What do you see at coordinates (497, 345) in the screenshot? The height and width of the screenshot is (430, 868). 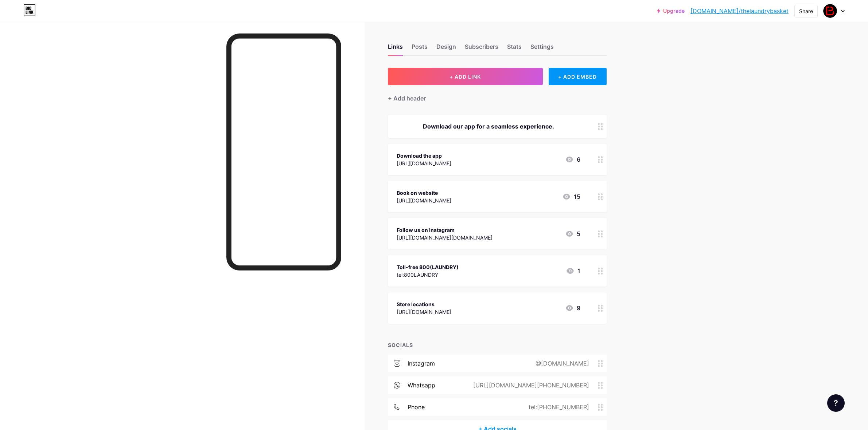 I see `div: SOCIALS` at bounding box center [497, 345].